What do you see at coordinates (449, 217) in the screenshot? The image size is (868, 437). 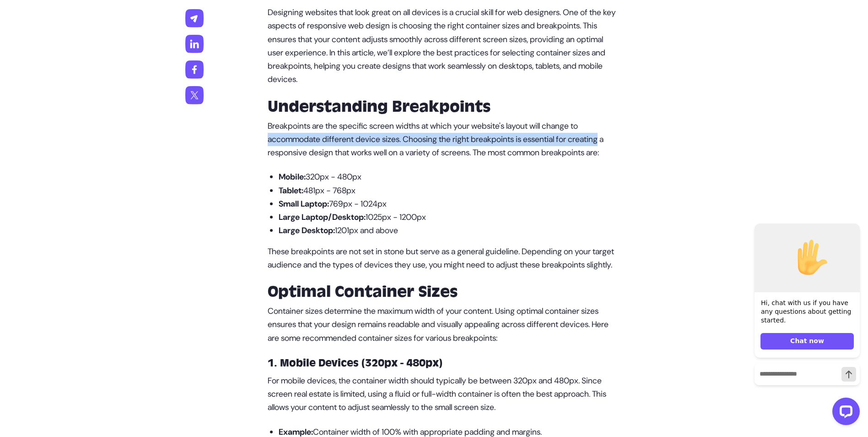 I see `p: 1025px - 1200px` at bounding box center [449, 217].